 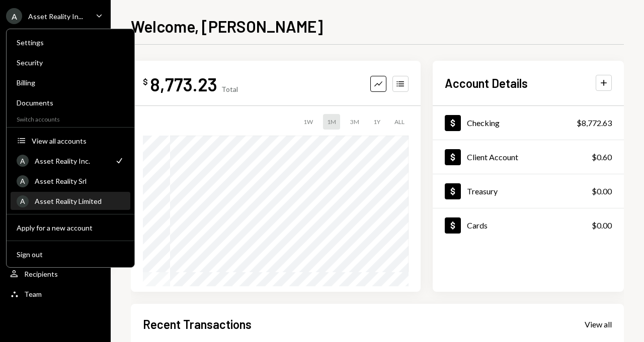 I want to click on div: Checking, so click(x=483, y=123).